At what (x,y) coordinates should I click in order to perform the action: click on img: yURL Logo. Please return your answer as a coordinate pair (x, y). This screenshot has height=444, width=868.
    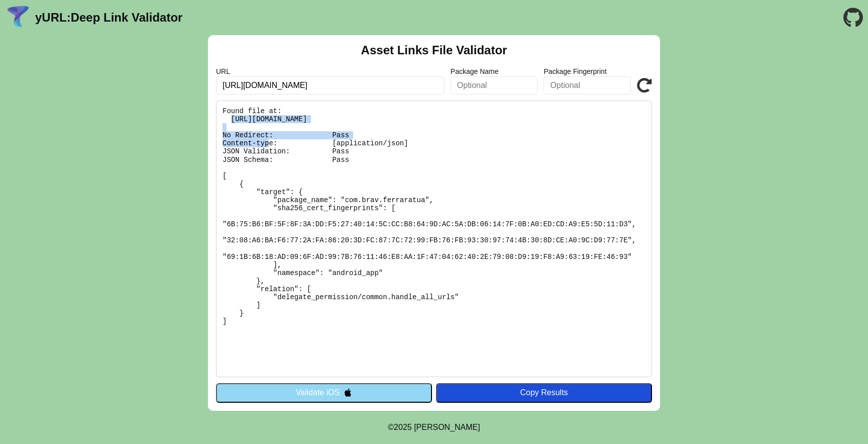
    Looking at the image, I should click on (18, 17).